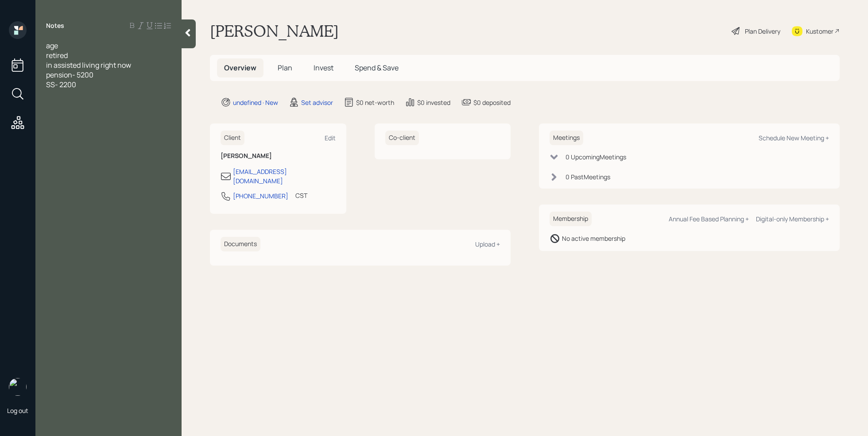 The image size is (868, 436). What do you see at coordinates (708, 219) in the screenshot?
I see `div: Annual Fee Based Planning +` at bounding box center [708, 219].